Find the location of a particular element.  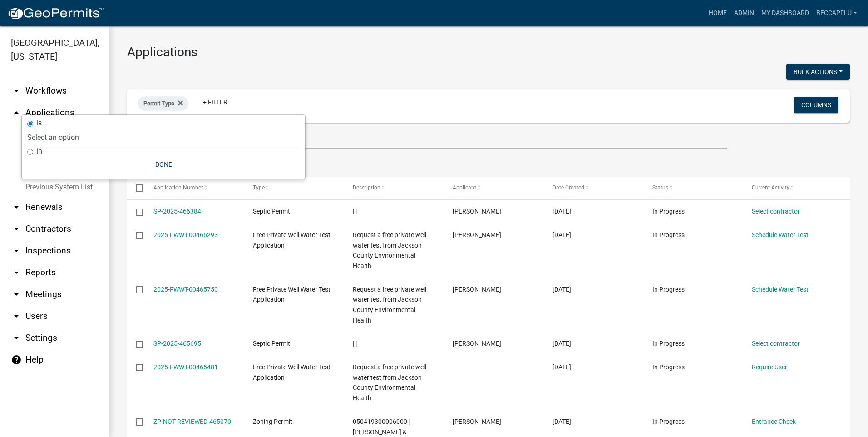

a: Require User is located at coordinates (770, 367).